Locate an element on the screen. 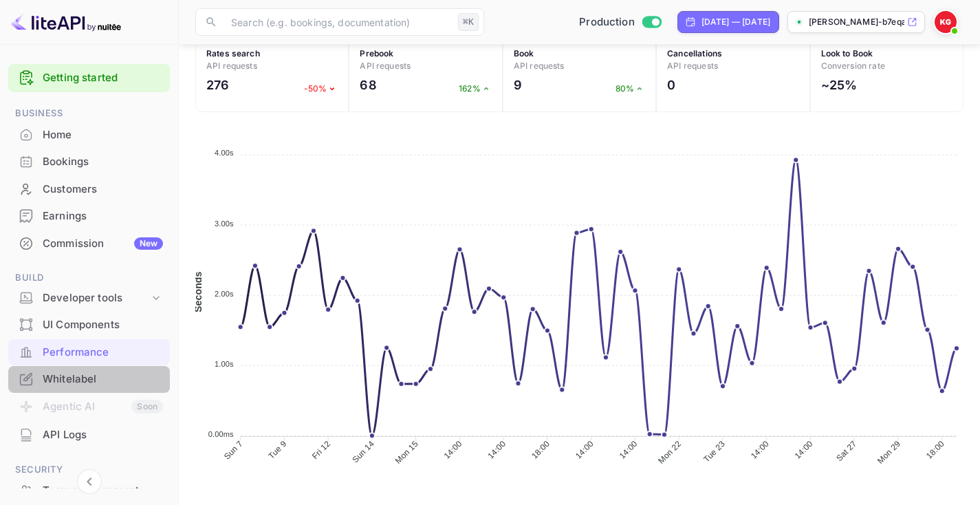  span: Production is located at coordinates (607, 22).